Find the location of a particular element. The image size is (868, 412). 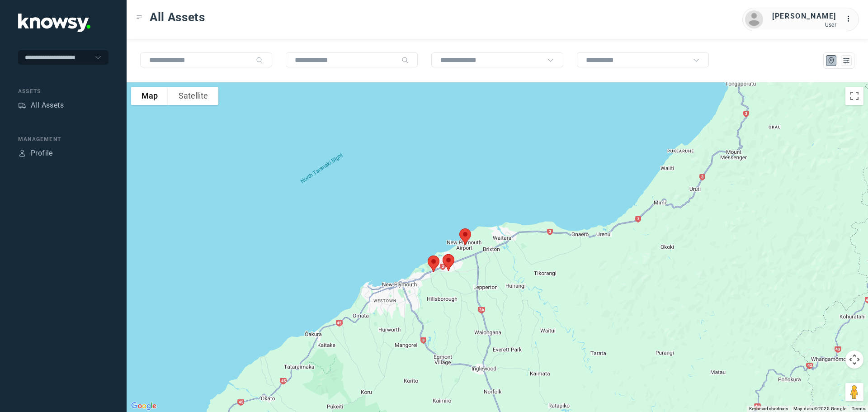

div: List is located at coordinates (846, 61).